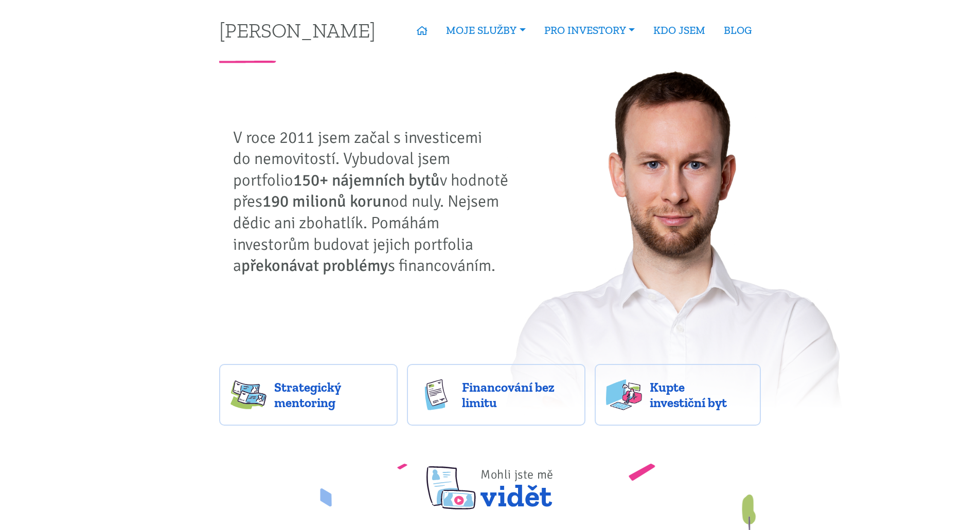 This screenshot has width=980, height=530. Describe the element at coordinates (366, 180) in the screenshot. I see `strong: 150+ nájemních bytů` at that location.